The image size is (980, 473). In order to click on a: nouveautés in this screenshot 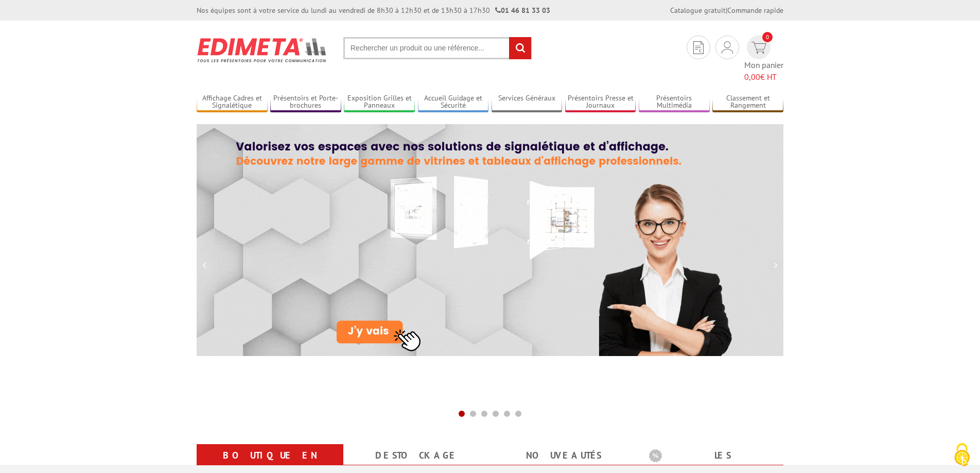, I will do `click(563, 455)`.